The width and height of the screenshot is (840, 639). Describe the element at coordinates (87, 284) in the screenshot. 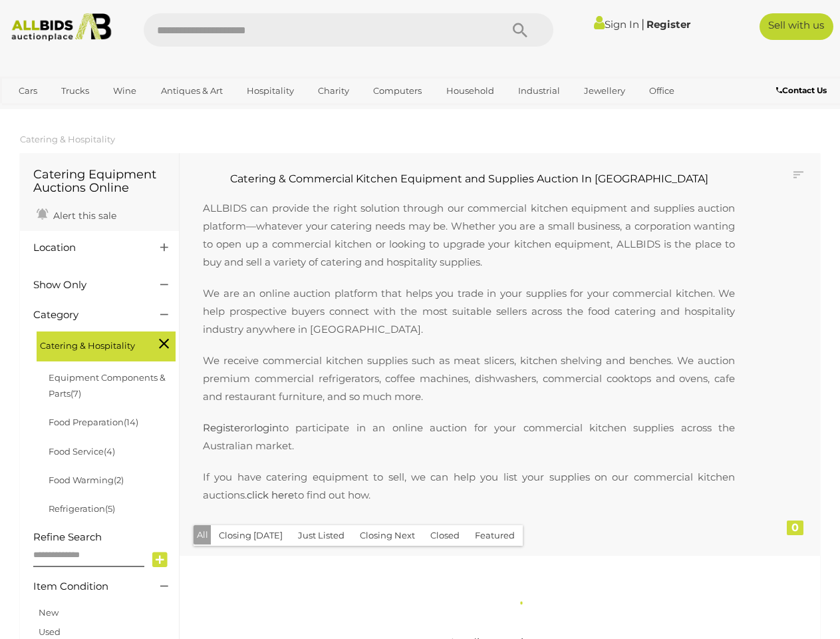

I see `h4: Show Only` at that location.